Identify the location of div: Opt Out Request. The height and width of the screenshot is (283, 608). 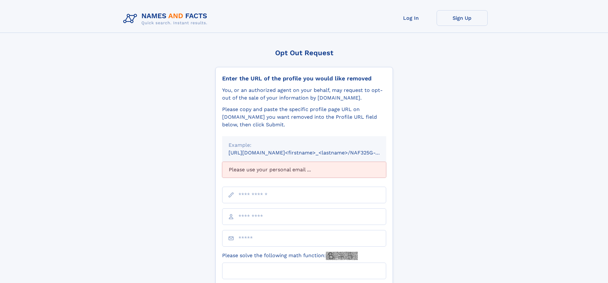
(304, 53).